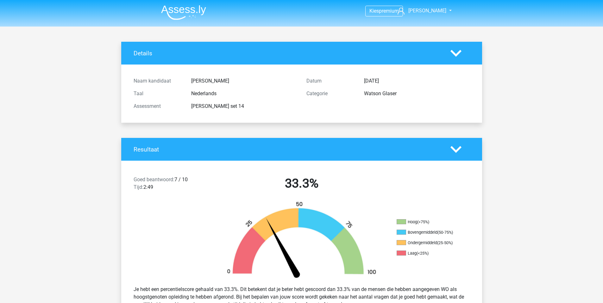 This screenshot has width=603, height=303. I want to click on div: Naam kandidaat, so click(158, 81).